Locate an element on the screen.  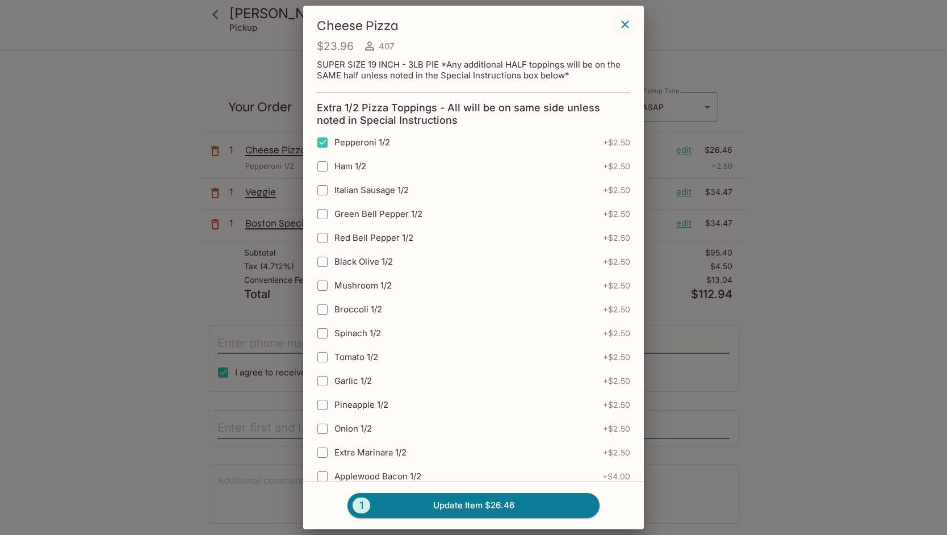
span: Mushroom 1/2 is located at coordinates (363, 285).